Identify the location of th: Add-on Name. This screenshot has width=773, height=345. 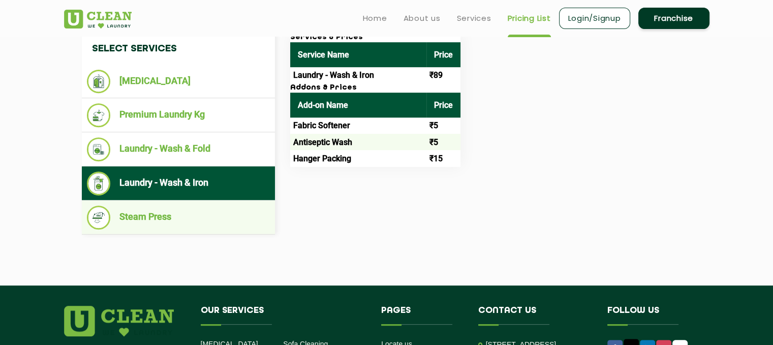
(358, 105).